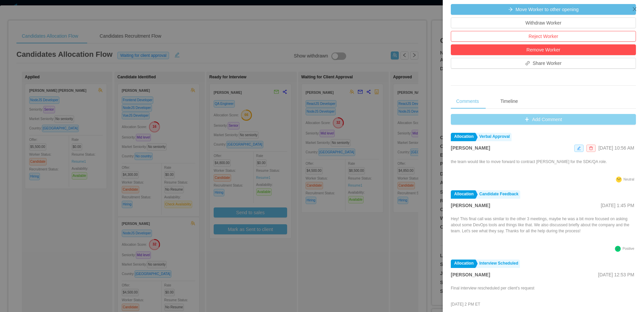  What do you see at coordinates (544, 36) in the screenshot?
I see `button: Reject Worker` at bounding box center [544, 36].